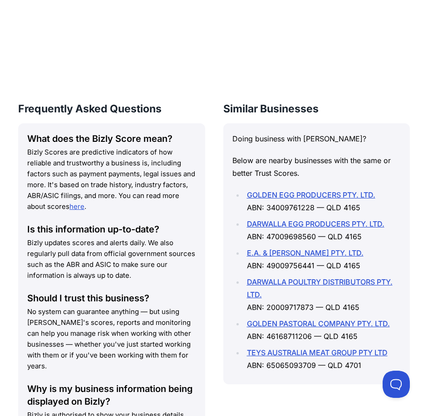 The image size is (428, 416). Describe the element at coordinates (112, 229) in the screenshot. I see `div: Is this information up-to-date?` at that location.